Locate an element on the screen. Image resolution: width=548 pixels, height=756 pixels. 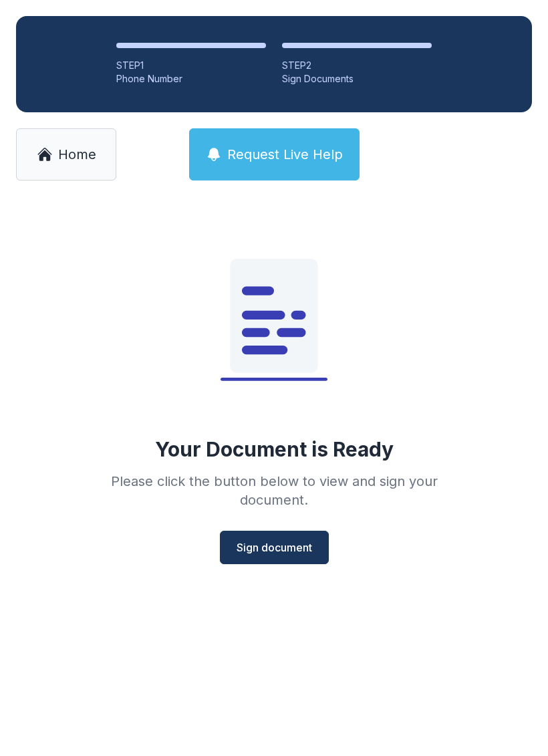
span: Home is located at coordinates (77, 154).